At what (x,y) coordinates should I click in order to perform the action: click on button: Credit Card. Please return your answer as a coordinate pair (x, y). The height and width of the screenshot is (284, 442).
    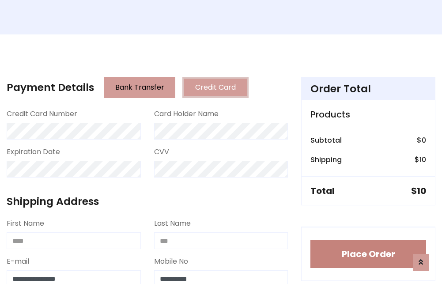
    Looking at the image, I should click on (216, 87).